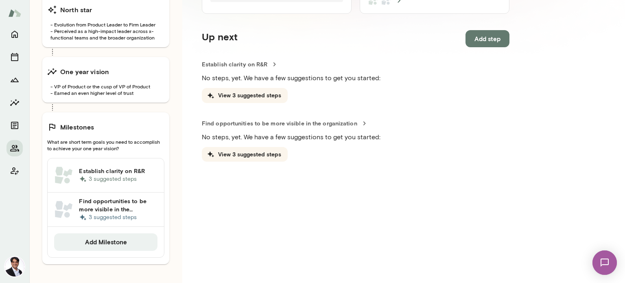  Describe the element at coordinates (356, 123) in the screenshot. I see `a: Find opportunities to be more visible in the organization` at that location.